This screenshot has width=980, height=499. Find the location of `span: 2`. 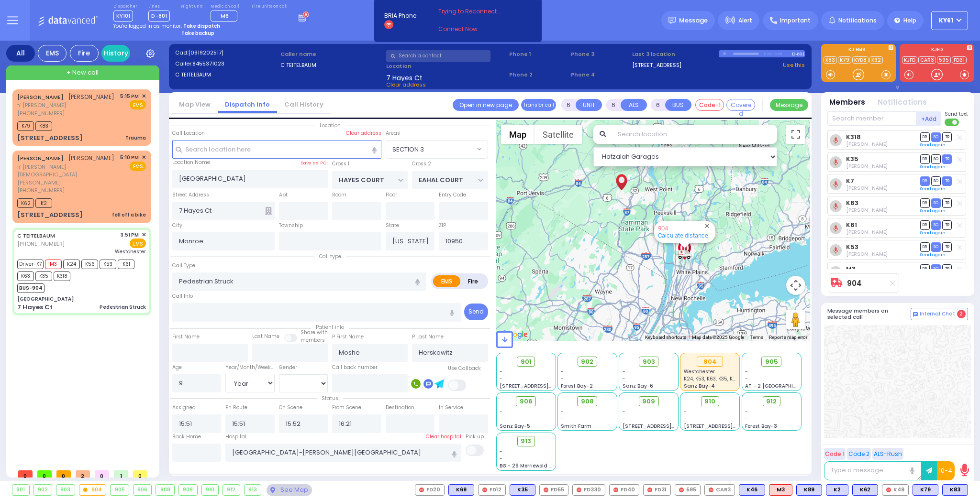

span: 2 is located at coordinates (83, 474).